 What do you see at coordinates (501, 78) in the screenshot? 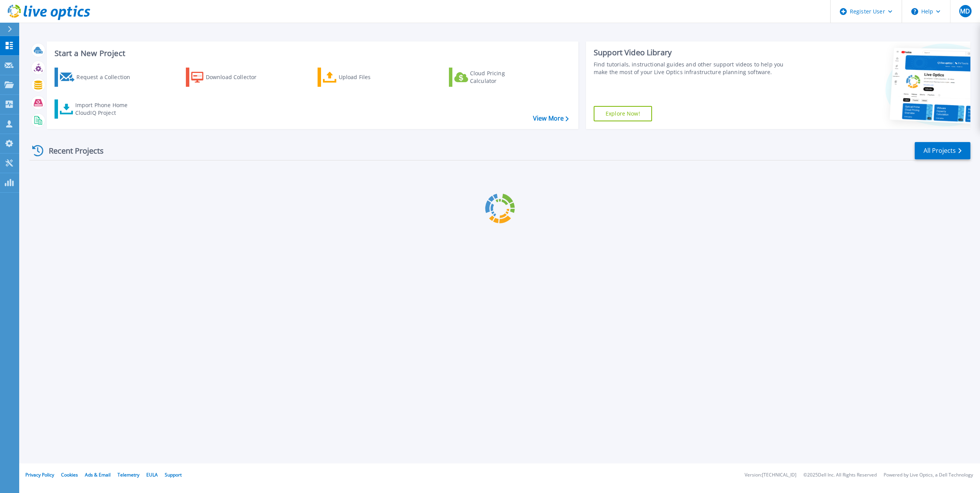
I see `div: Cloud Pricing Calculator` at bounding box center [501, 78].